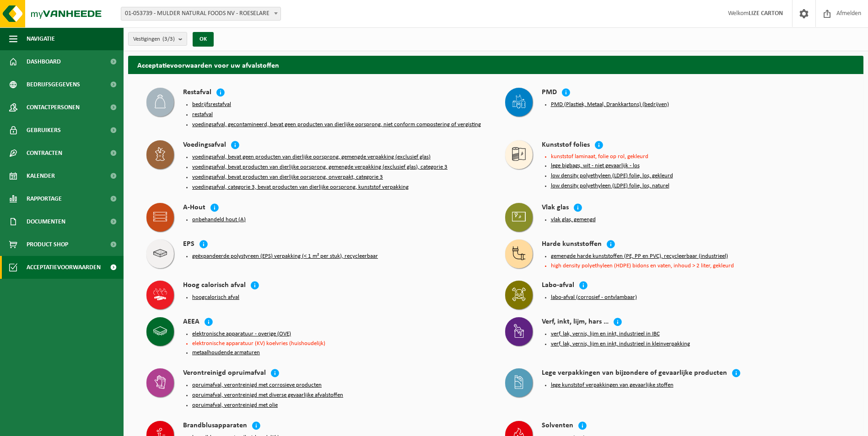 This screenshot has height=436, width=868. Describe the element at coordinates (699, 157) in the screenshot. I see `li: kunststof laminaat, folie op rol, gekleurd` at that location.